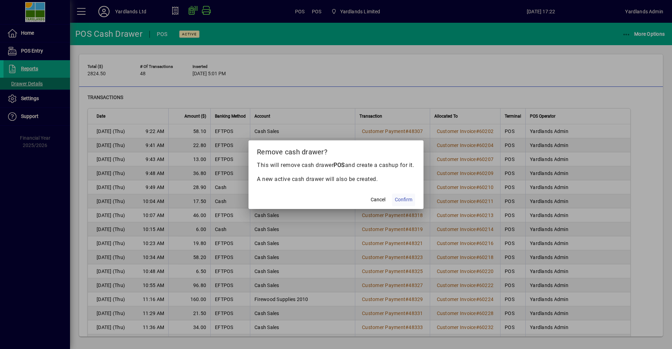 The height and width of the screenshot is (349, 672). I want to click on p: This will remove cash drawer and create a cashup for it., so click(336, 165).